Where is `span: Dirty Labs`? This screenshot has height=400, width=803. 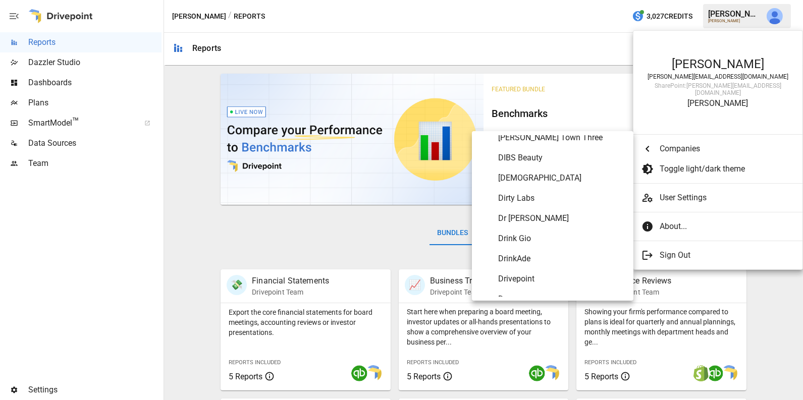 span: Dirty Labs is located at coordinates (562, 198).